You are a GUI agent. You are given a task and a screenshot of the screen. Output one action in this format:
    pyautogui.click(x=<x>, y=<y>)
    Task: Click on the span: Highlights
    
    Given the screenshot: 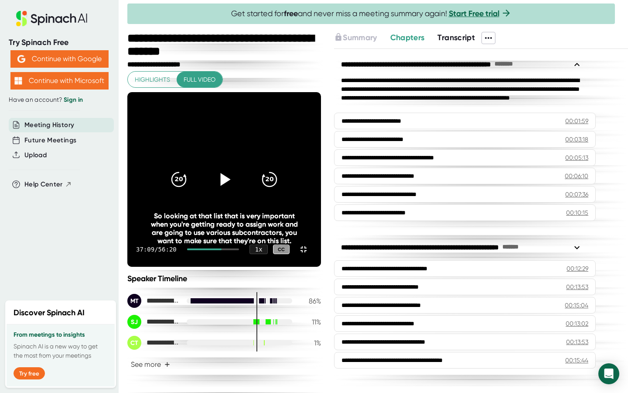 What is the action you would take?
    pyautogui.click(x=152, y=79)
    